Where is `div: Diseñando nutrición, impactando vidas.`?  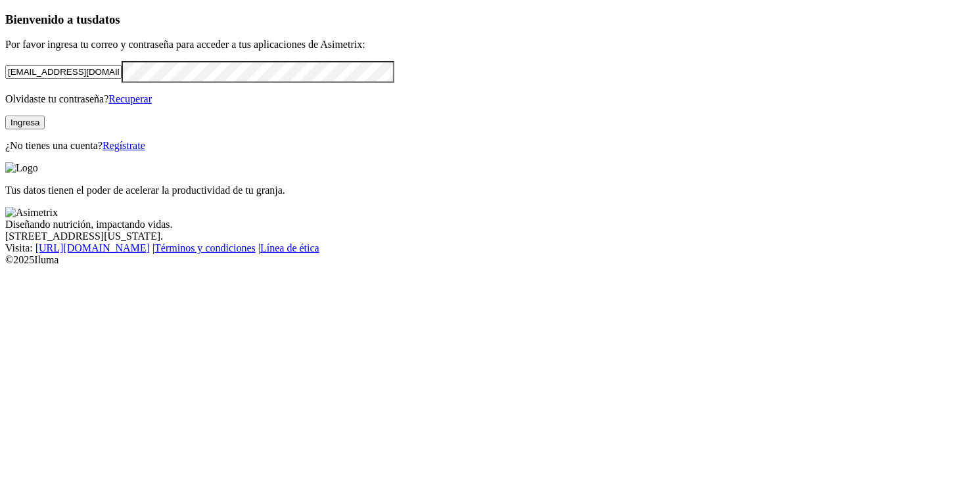
div: Diseñando nutrición, impactando vidas. is located at coordinates (487, 225).